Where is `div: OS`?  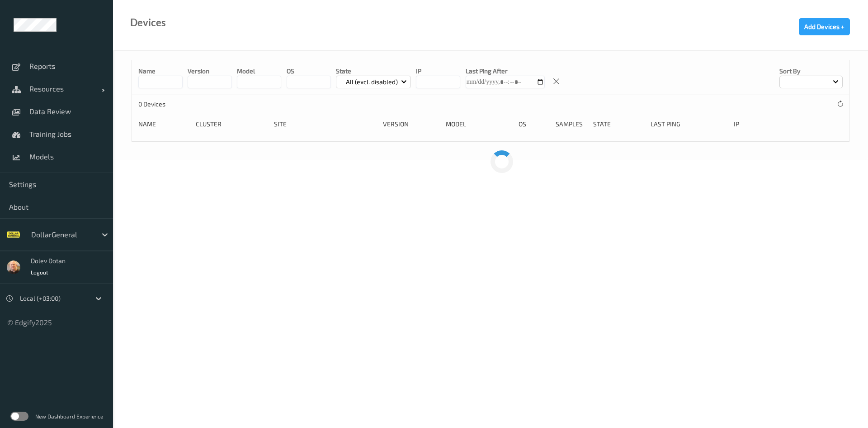
div: OS is located at coordinates (534, 124).